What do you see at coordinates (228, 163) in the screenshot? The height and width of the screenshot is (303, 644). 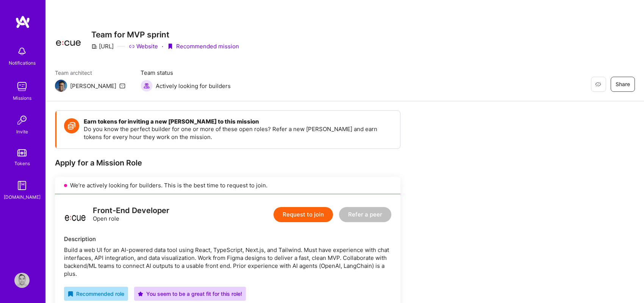 I see `div: Apply for a Mission Role` at bounding box center [228, 163].